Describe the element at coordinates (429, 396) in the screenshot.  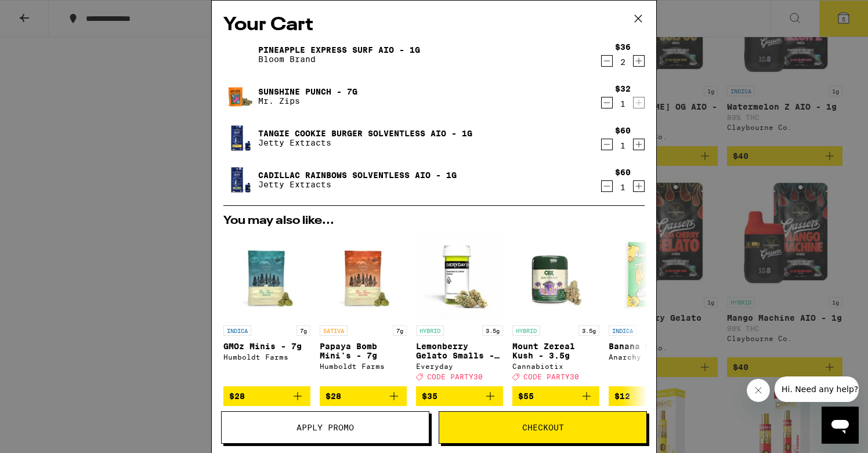
I see `span: $35` at that location.